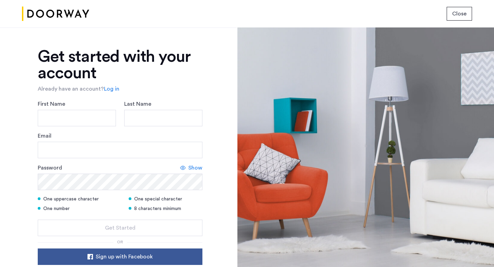  What do you see at coordinates (45, 136) in the screenshot?
I see `label: Email` at bounding box center [45, 136].